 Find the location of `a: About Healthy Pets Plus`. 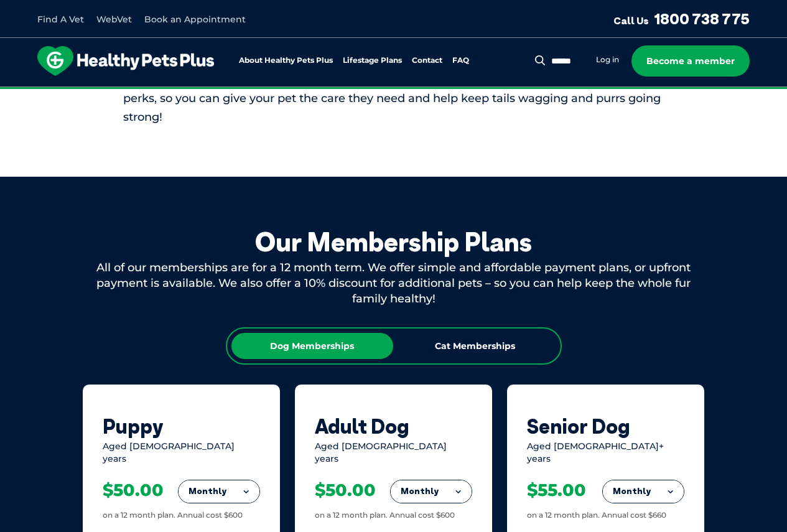

a: About Healthy Pets Plus is located at coordinates (286, 60).